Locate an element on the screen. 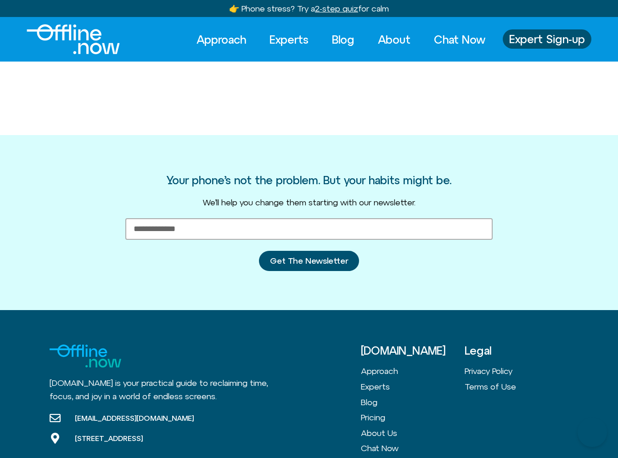 This screenshot has width=618, height=458. a: 👉 Phone stress? Try a2-step quizfor calm is located at coordinates (309, 8).